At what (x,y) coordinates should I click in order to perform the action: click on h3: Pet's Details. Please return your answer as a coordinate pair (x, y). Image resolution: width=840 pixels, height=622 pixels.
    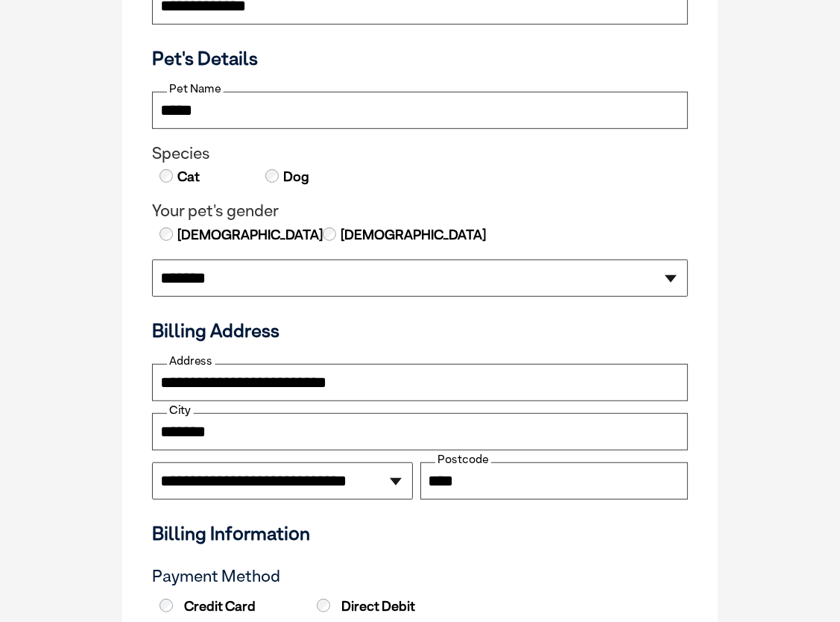
    Looking at the image, I should click on (420, 58).